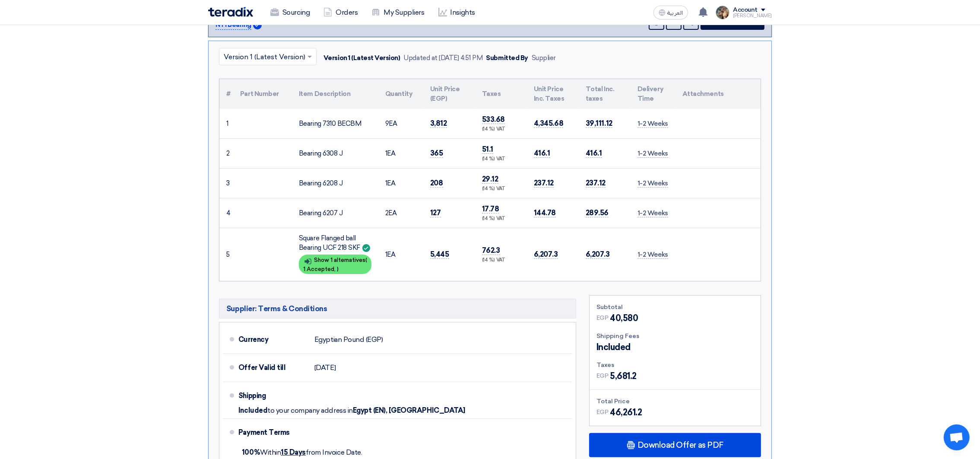 The width and height of the screenshot is (980, 459). What do you see at coordinates (335, 183) in the screenshot?
I see `div: Bearing 6208 J` at bounding box center [335, 183].